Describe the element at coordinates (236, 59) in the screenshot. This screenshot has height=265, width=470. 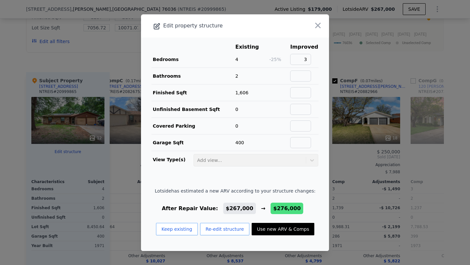
I see `span: 4` at that location.